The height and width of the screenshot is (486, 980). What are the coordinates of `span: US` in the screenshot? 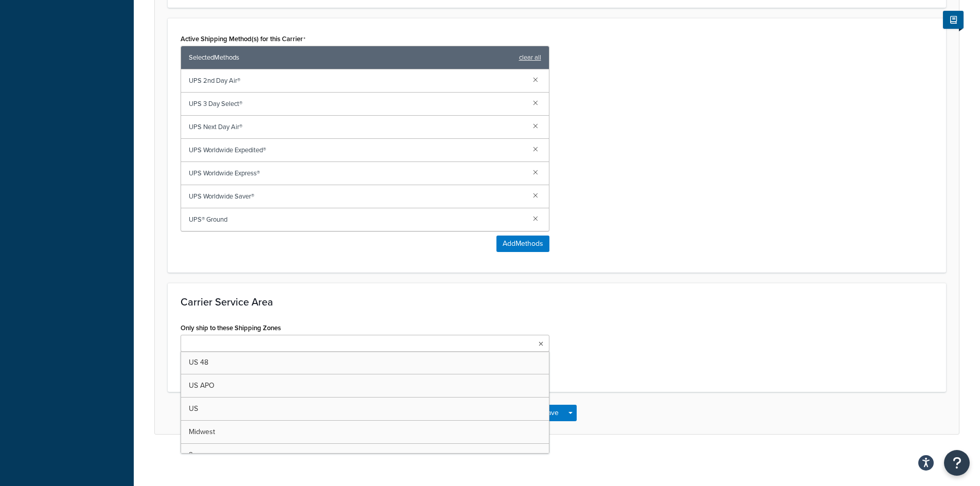 It's located at (193, 409).